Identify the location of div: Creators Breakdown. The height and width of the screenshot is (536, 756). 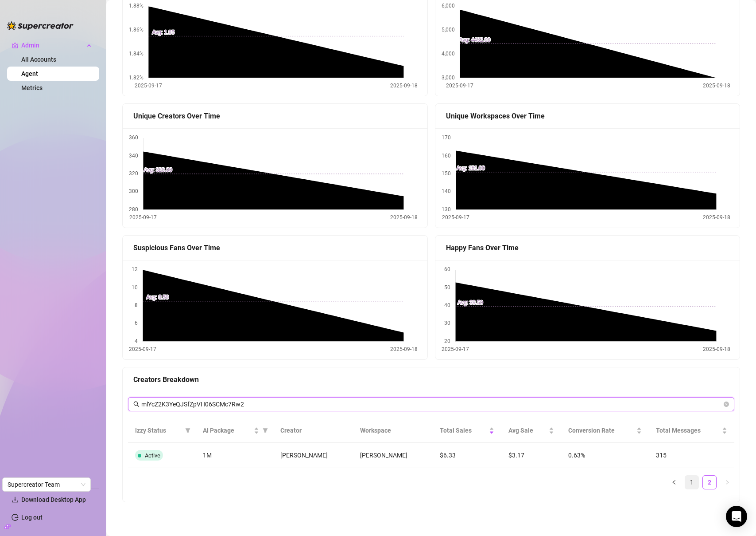
(431, 379).